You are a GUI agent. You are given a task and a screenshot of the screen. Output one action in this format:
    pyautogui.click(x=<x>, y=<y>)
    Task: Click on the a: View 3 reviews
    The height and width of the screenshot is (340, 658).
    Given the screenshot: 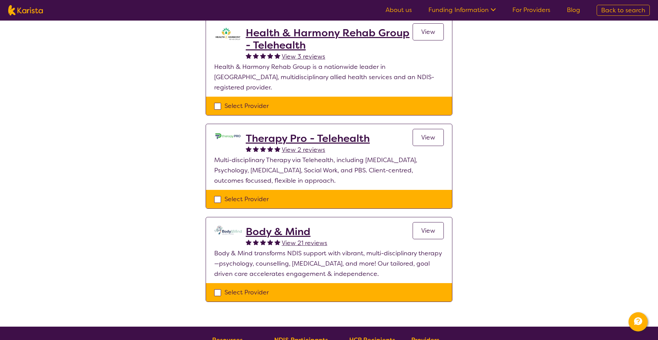 What is the action you would take?
    pyautogui.click(x=303, y=57)
    